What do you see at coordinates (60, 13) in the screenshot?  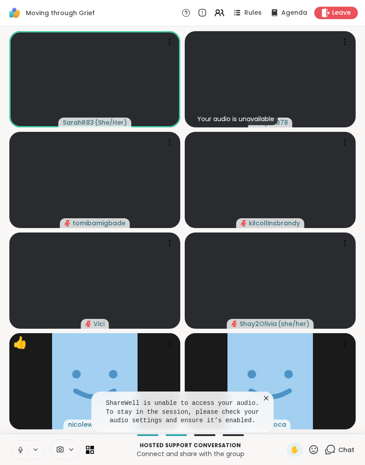 I see `span: Moving through Grief` at bounding box center [60, 13].